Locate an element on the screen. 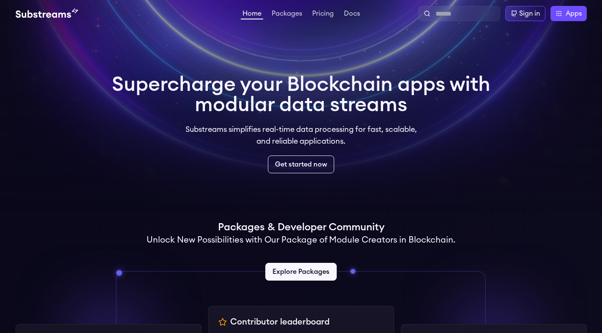 Image resolution: width=602 pixels, height=333 pixels. a: Packages is located at coordinates (287, 14).